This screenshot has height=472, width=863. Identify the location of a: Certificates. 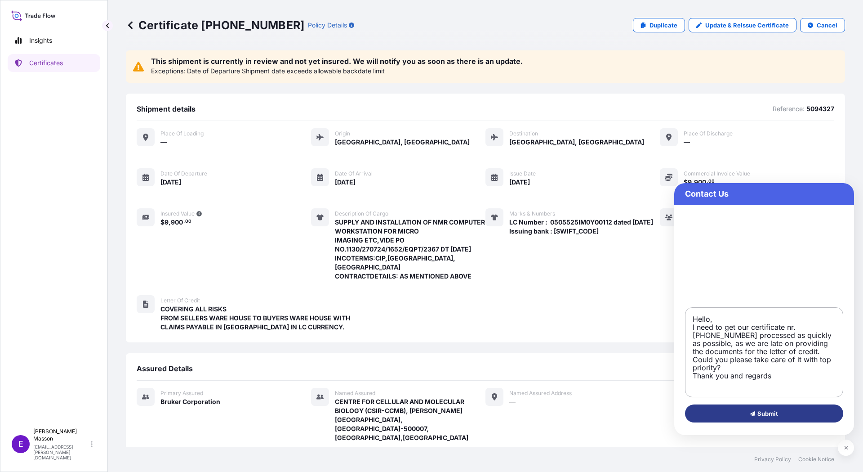
(54, 63).